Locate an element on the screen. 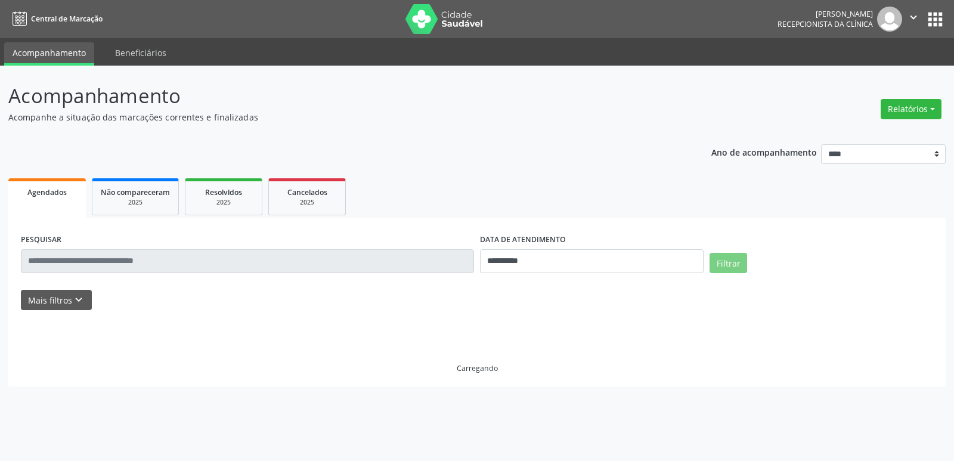 This screenshot has height=461, width=954. p: Acompanhamento is located at coordinates (336, 96).